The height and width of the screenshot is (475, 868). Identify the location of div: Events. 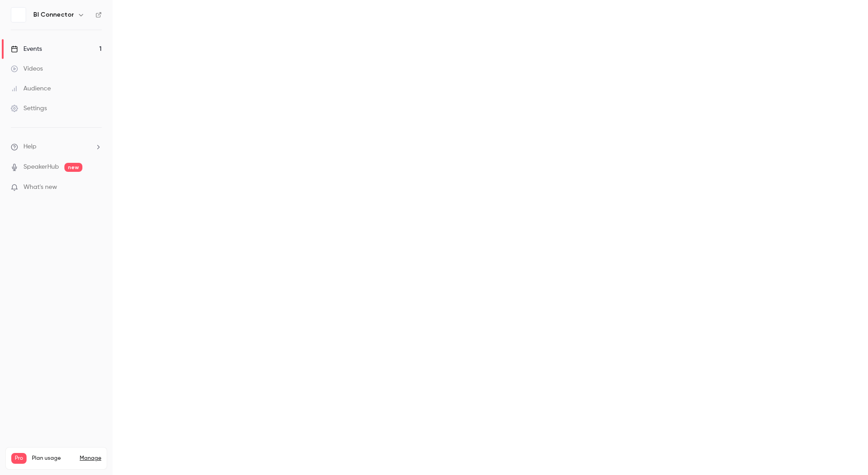
(26, 49).